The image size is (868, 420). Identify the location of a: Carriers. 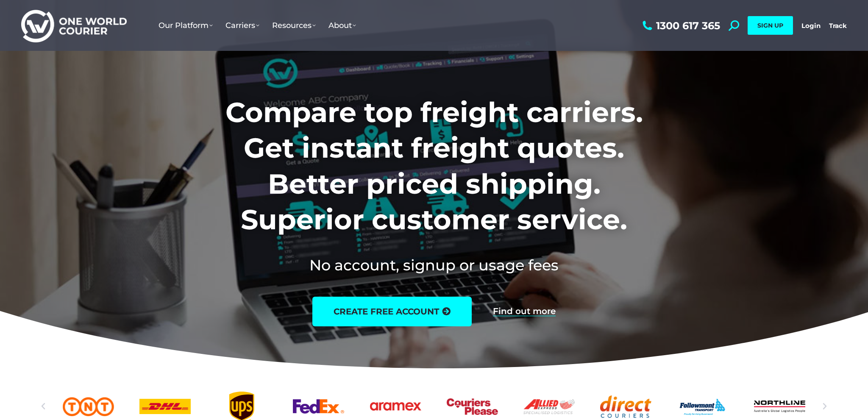
(243, 26).